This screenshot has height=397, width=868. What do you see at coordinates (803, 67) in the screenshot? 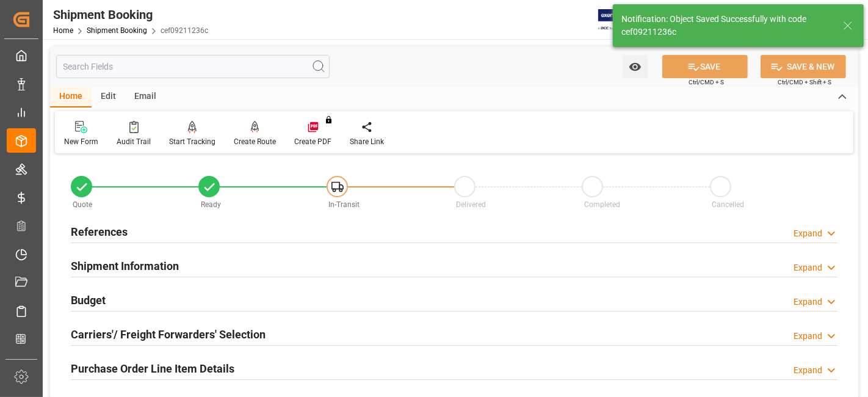
I see `button: SAVE & NEW` at bounding box center [803, 67].